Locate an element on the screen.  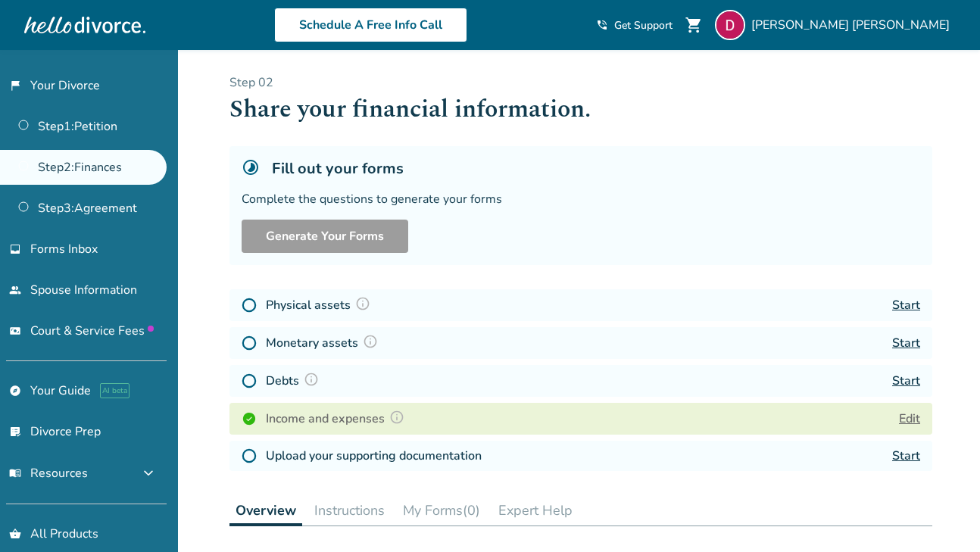
span: phone_in_talk is located at coordinates (602, 25).